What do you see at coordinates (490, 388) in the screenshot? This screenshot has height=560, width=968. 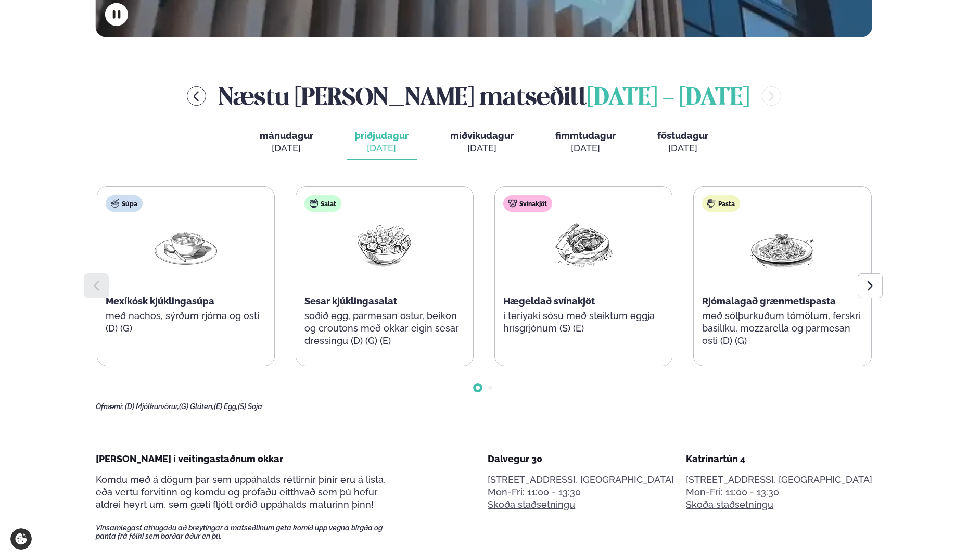 I see `span: Go to slide 2` at bounding box center [490, 388].